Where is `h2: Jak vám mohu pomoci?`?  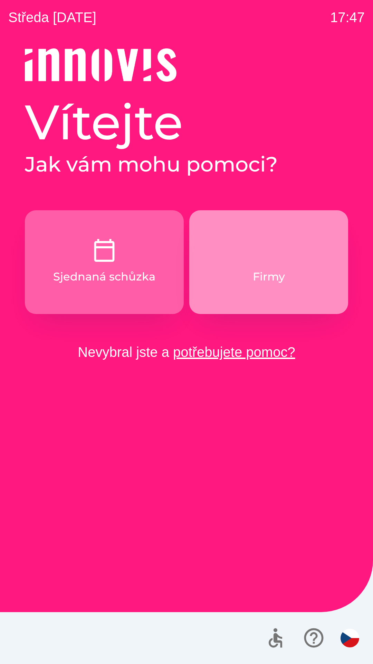 h2: Jak vám mohu pomoci? is located at coordinates (187, 164).